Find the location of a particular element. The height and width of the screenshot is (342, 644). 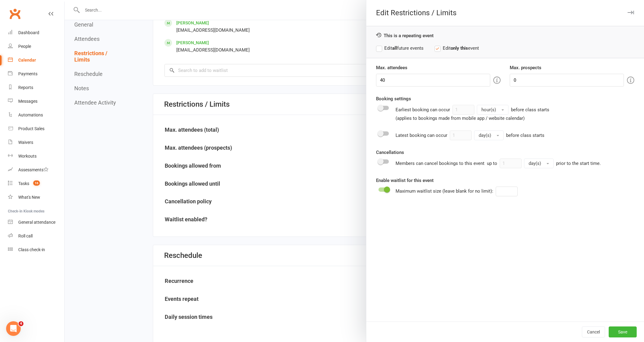

div: Dashboard is located at coordinates (29, 33).